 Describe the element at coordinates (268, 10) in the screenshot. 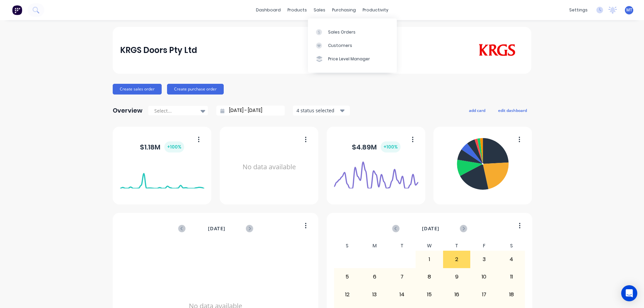

I see `a: dashboard` at that location.